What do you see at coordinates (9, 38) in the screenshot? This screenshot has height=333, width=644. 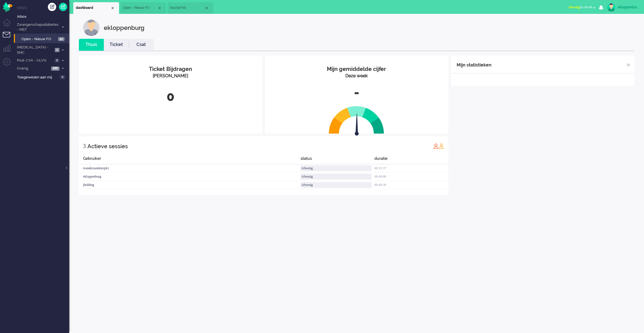 I see `li: Tickets menu` at bounding box center [9, 38].